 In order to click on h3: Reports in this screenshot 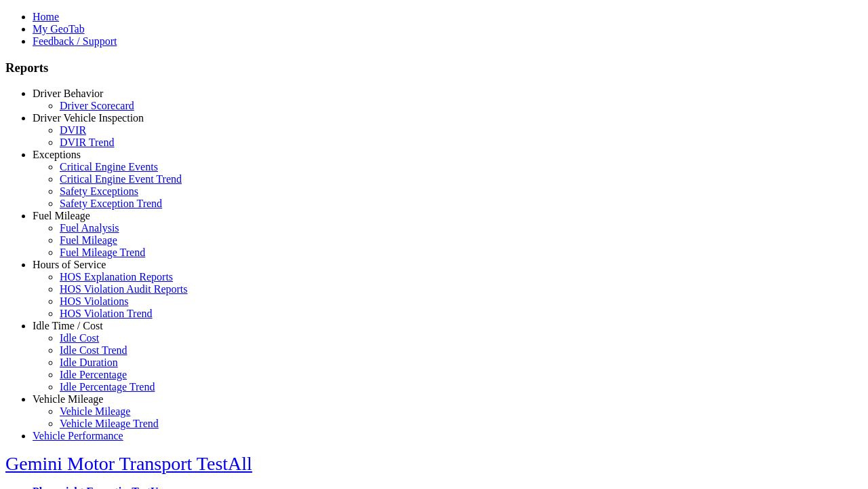, I will do `click(434, 68)`.